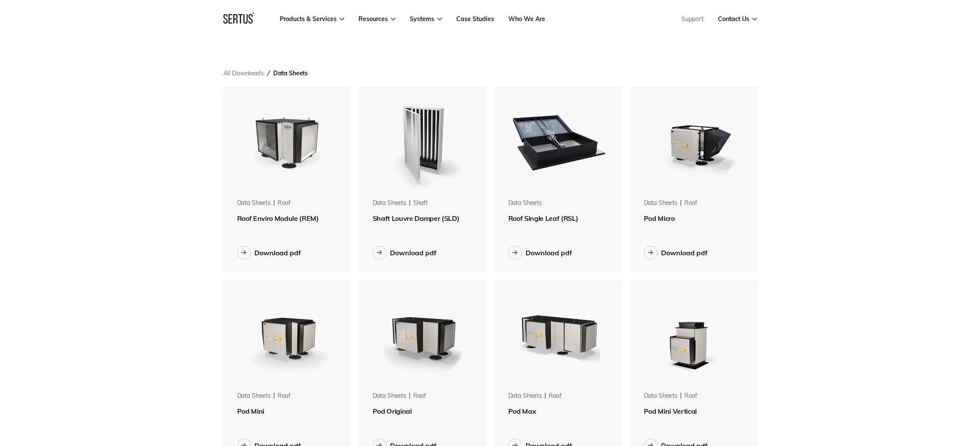  I want to click on span: Pod Original, so click(392, 411).